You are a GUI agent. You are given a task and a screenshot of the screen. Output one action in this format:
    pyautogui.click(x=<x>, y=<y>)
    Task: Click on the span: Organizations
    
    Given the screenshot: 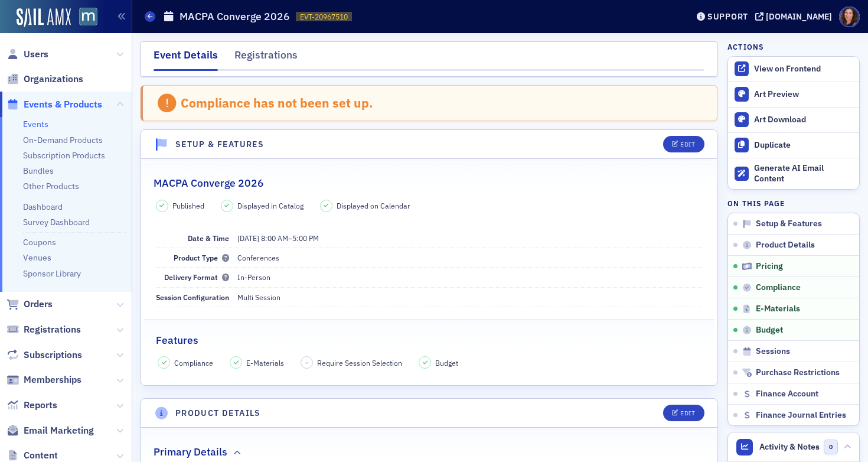 What is the action you would take?
    pyautogui.click(x=53, y=79)
    